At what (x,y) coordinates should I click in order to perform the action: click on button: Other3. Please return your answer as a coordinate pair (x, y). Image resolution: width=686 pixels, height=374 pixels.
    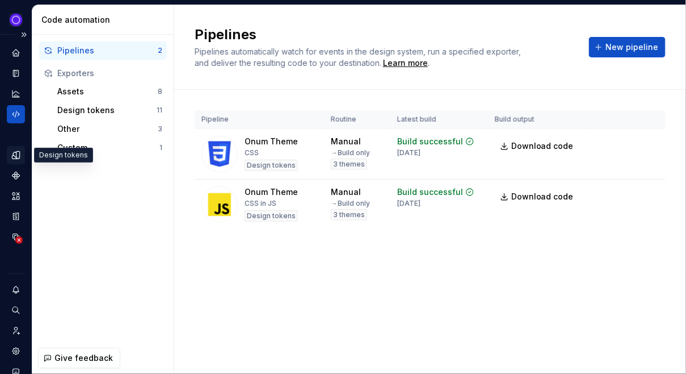
    Looking at the image, I should click on (110, 129).